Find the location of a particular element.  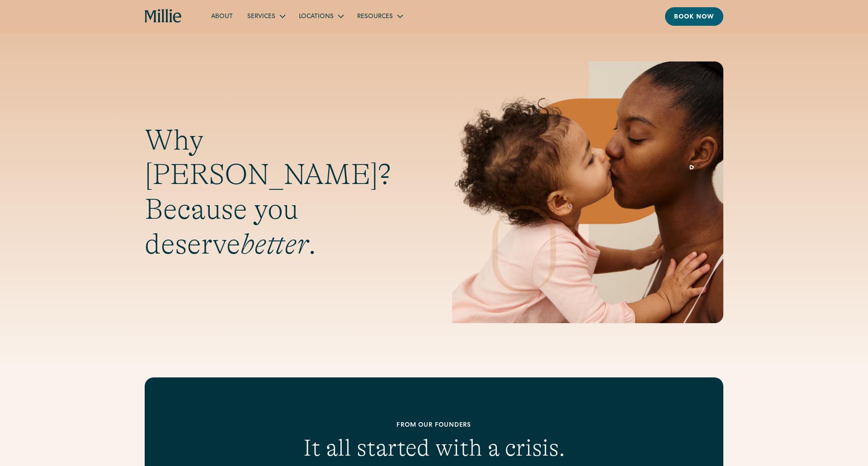

em: better is located at coordinates (274, 244).